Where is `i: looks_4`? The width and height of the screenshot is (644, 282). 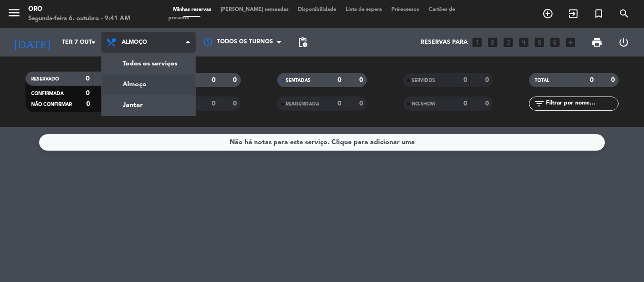
i: looks_4 is located at coordinates (524, 42).